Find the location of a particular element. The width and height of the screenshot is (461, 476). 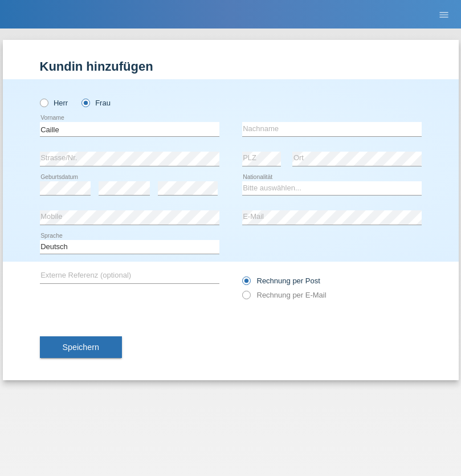

input: Rechnung per E-Mail is located at coordinates (246, 298).